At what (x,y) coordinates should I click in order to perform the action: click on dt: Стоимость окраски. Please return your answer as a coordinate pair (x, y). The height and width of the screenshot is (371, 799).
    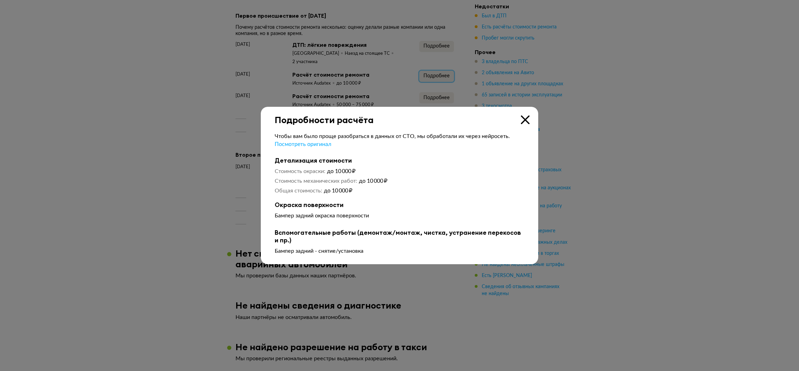
    Looking at the image, I should click on (300, 171).